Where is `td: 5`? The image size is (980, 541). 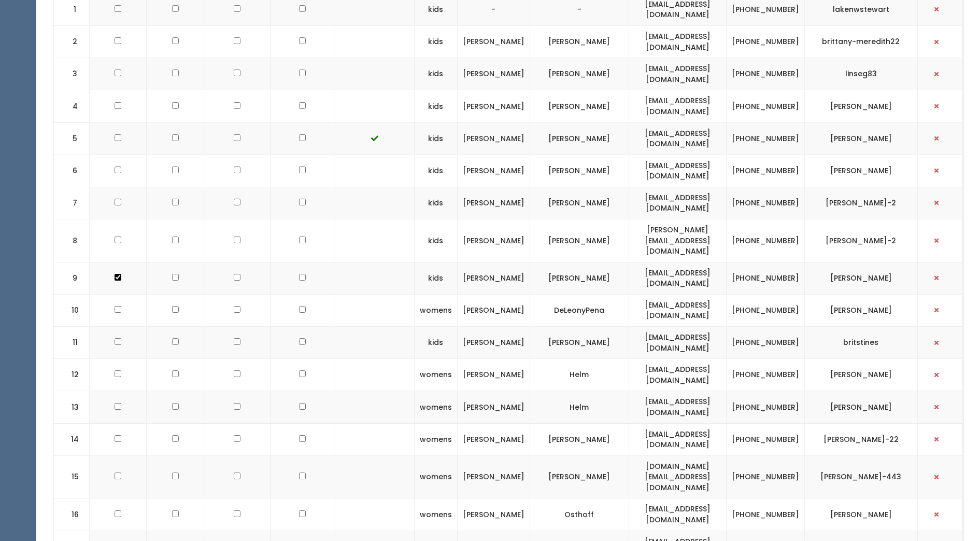 td: 5 is located at coordinates (72, 138).